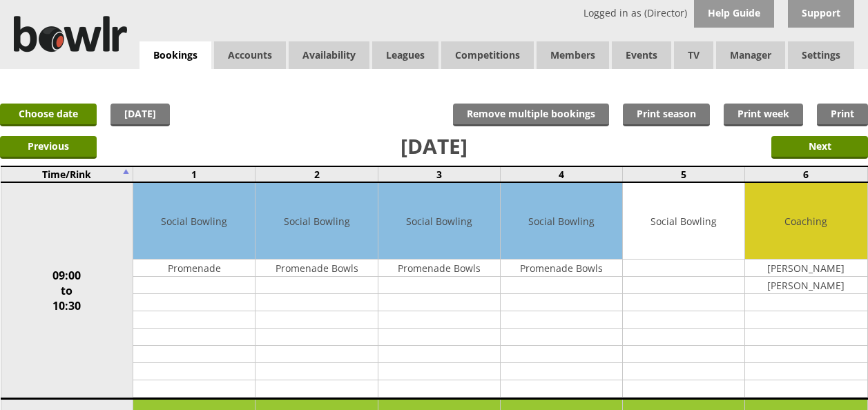 This screenshot has height=410, width=868. I want to click on td: 3, so click(438, 174).